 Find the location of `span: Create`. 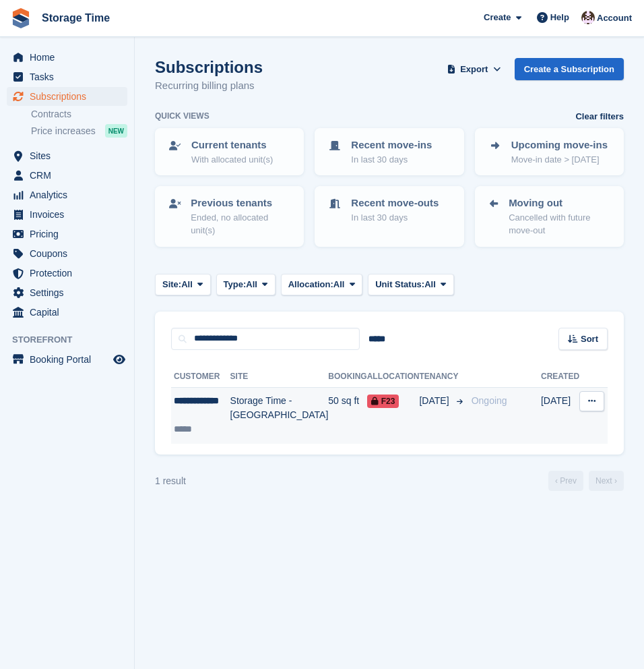

span: Create is located at coordinates (498, 17).